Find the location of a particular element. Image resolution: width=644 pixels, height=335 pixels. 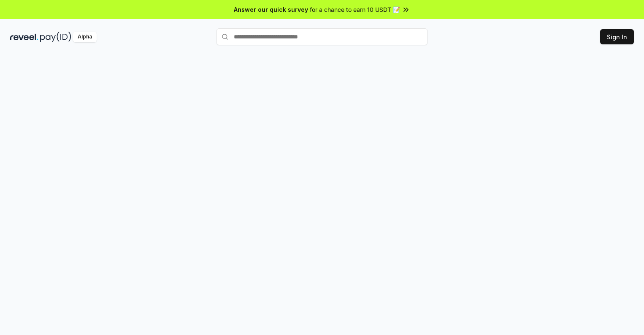

img: reveel_dark is located at coordinates (24, 37).